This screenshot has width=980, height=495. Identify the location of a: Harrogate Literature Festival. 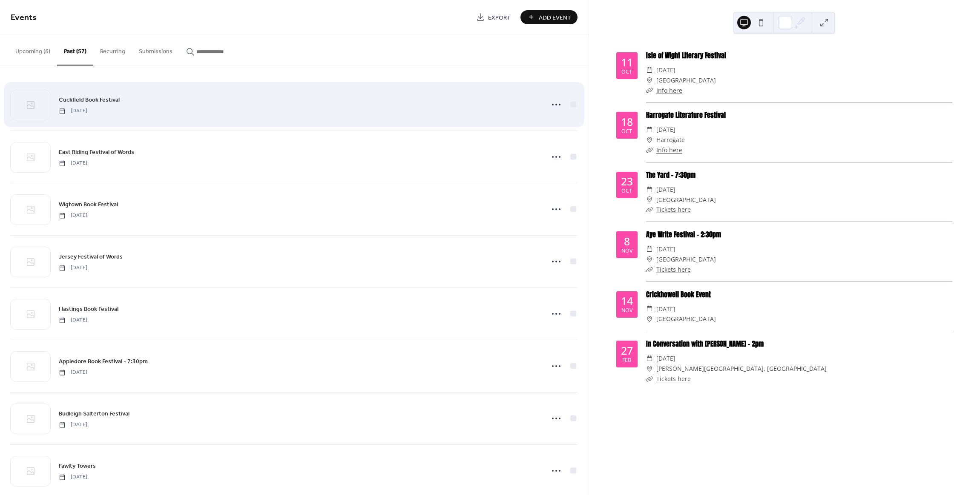
(685, 115).